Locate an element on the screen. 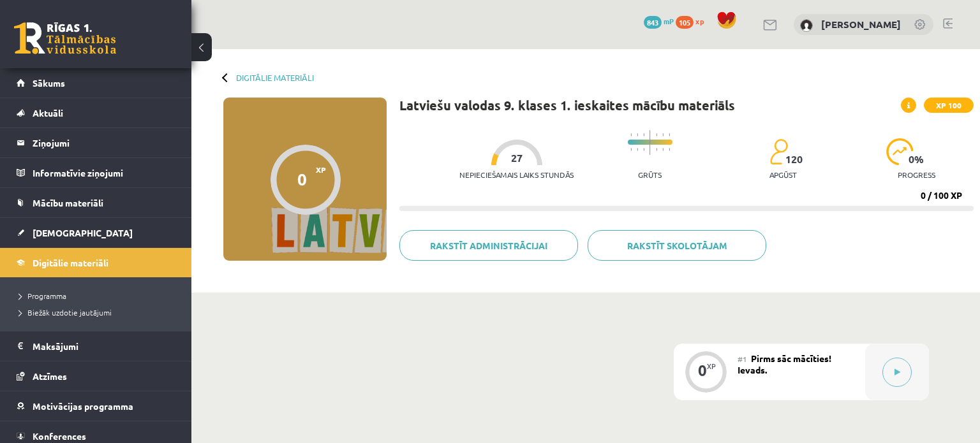 The width and height of the screenshot is (980, 443). a: Sākums is located at coordinates (96, 83).